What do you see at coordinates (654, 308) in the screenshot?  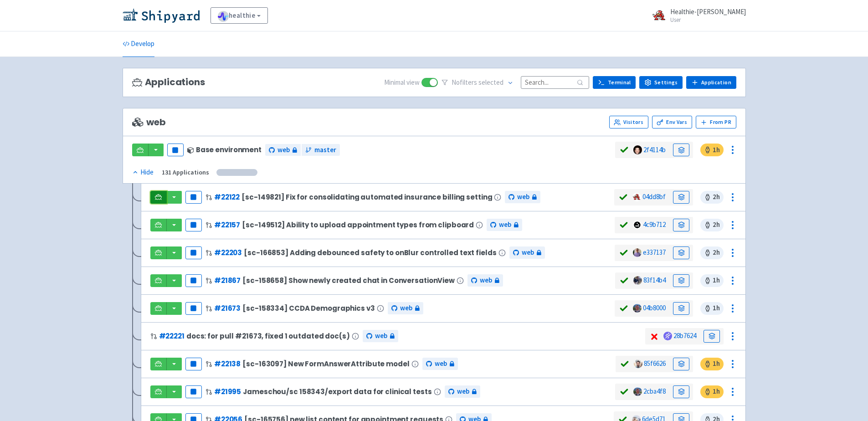 I see `a: 04b8000` at bounding box center [654, 308].